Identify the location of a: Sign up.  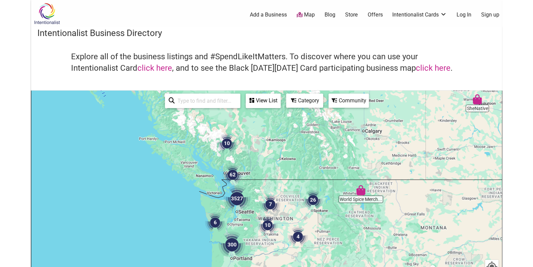
(491, 15).